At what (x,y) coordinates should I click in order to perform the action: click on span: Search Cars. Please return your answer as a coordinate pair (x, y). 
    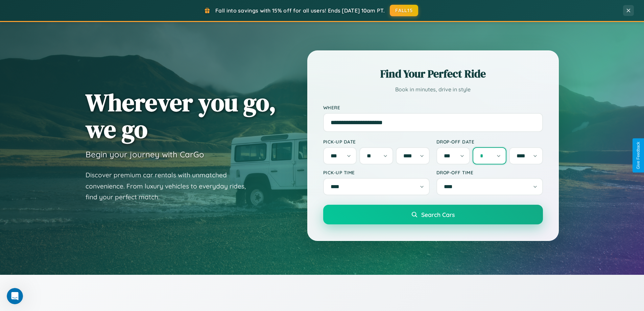
    Looking at the image, I should click on (438, 214).